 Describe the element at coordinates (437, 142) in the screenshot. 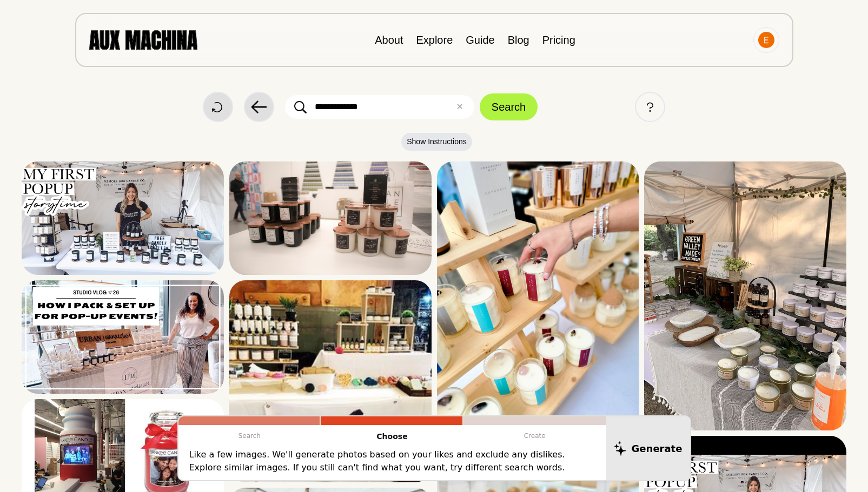

I see `button: Show Instructions` at that location.